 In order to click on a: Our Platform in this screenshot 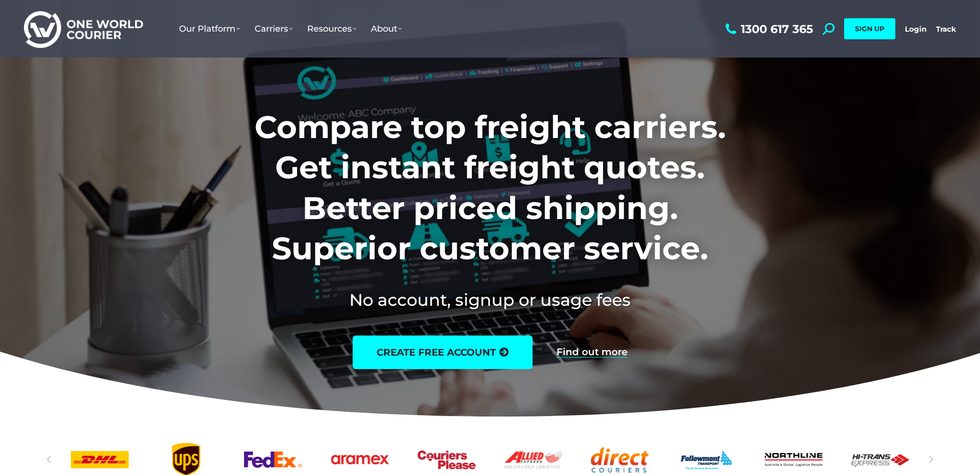, I will do `click(210, 29)`.